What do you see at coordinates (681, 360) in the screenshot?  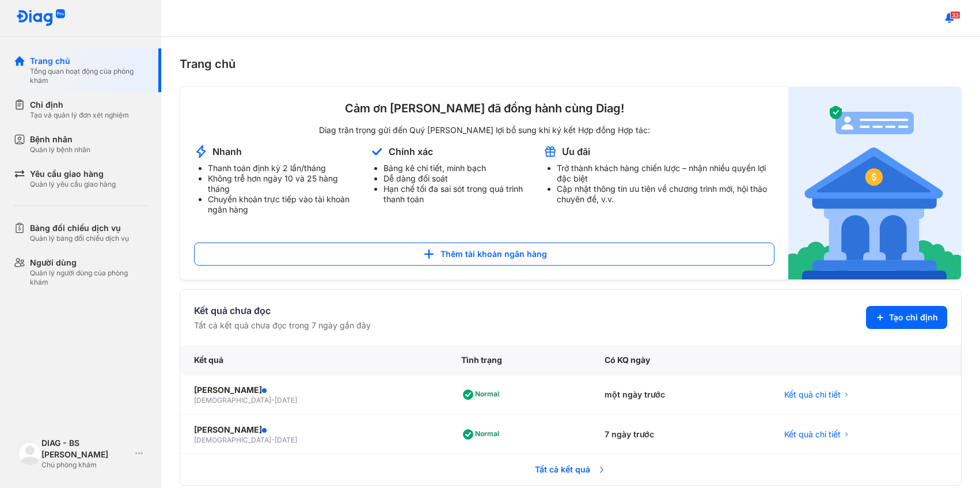 I see `div: Có KQ ngày` at bounding box center [681, 360].